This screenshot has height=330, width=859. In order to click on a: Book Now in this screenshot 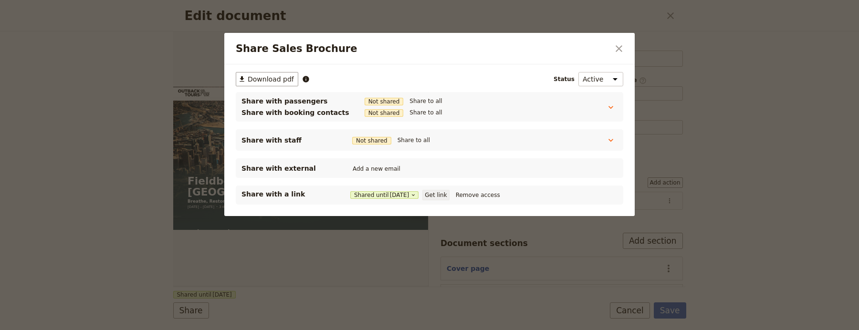, I will do `click(522, 16)`.